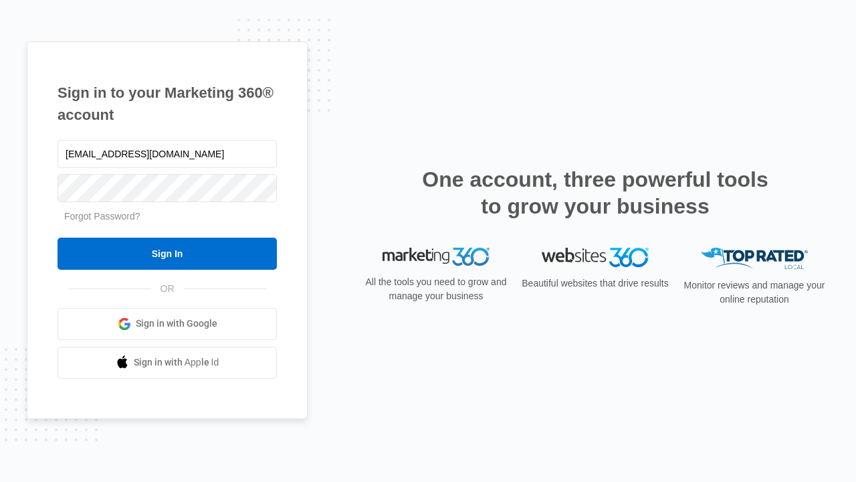  I want to click on img: Marketing 360, so click(436, 257).